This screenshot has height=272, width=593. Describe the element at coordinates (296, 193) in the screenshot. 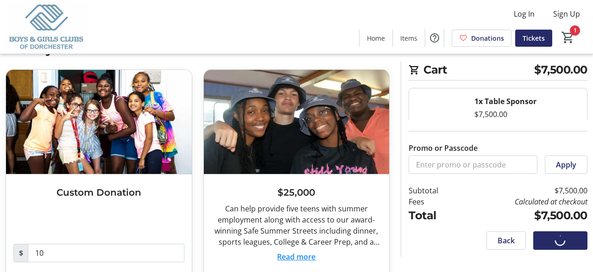

I see `h3: $25,000` at that location.